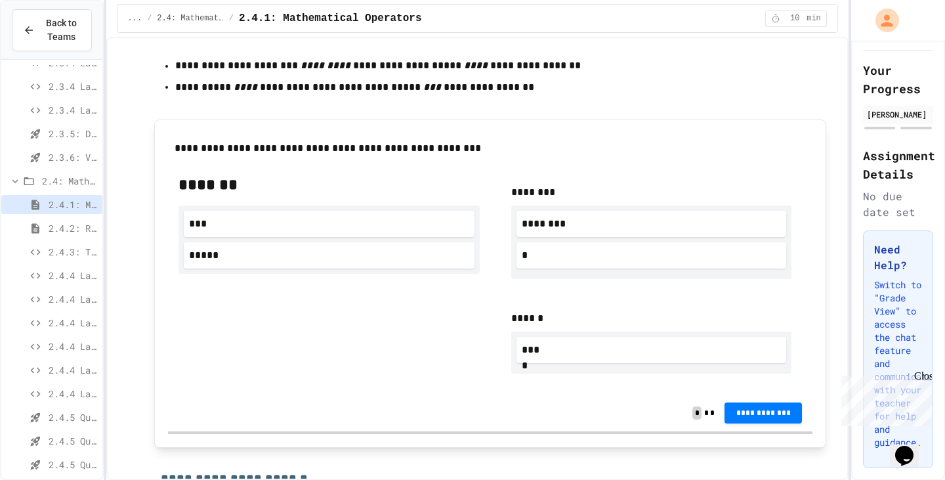  Describe the element at coordinates (898, 204) in the screenshot. I see `div: No due date set` at that location.